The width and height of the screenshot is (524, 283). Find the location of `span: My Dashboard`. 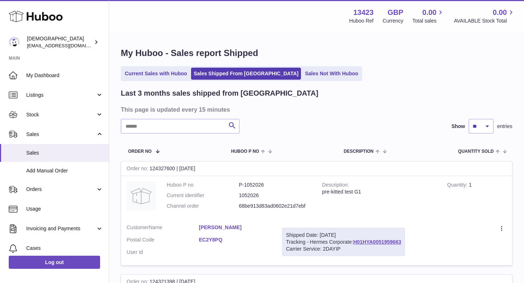

span: My Dashboard is located at coordinates (65, 75).